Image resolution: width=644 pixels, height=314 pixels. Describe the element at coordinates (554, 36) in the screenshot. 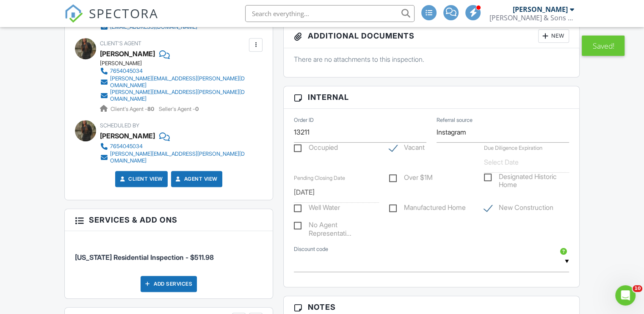

I see `div: New` at that location.